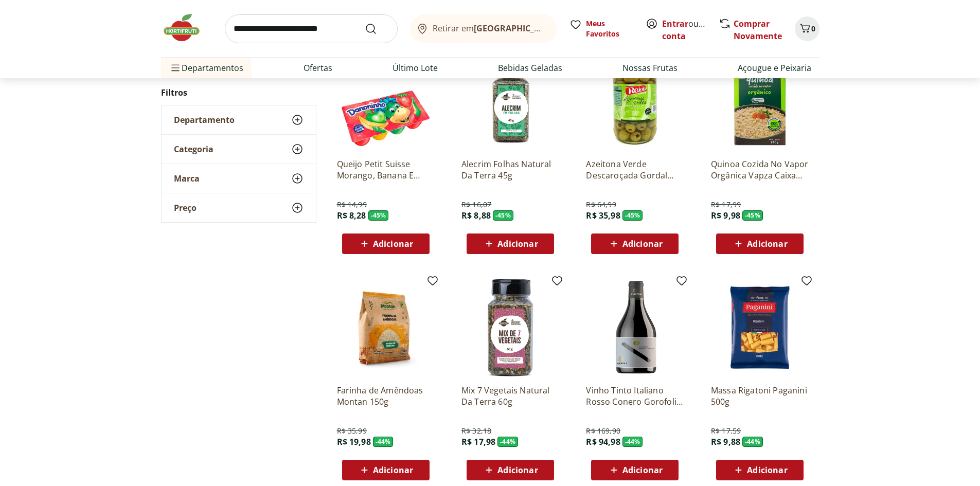  What do you see at coordinates (386, 395) in the screenshot?
I see `p: Farinha de Amêndoas Montan 150g` at bounding box center [386, 395].